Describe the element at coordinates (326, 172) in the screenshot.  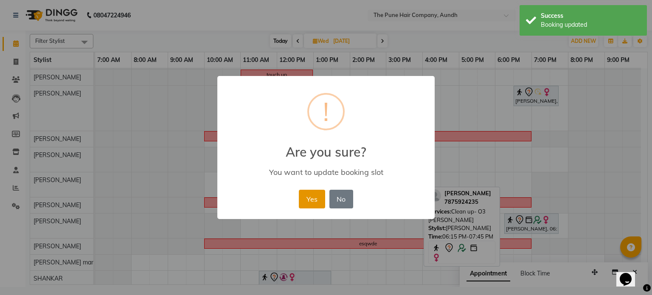
I see `div: You want to update booking slot` at that location.